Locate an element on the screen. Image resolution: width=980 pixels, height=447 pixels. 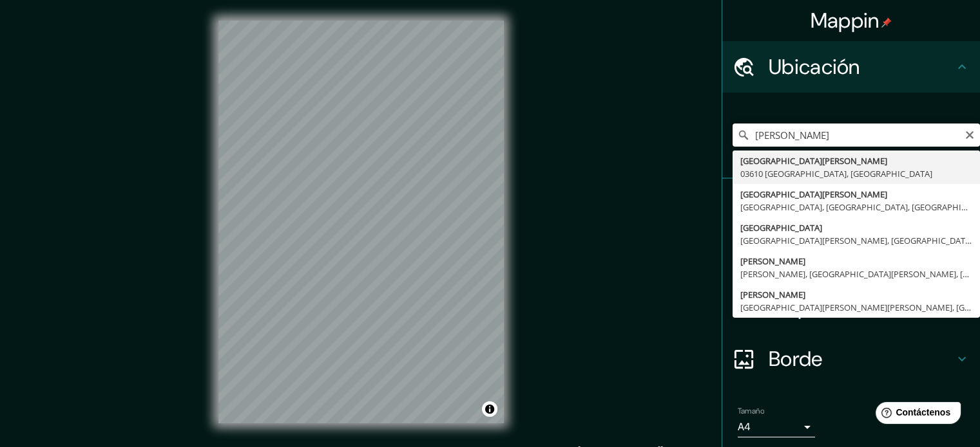
font: Contáctenos is located at coordinates (57, 15).